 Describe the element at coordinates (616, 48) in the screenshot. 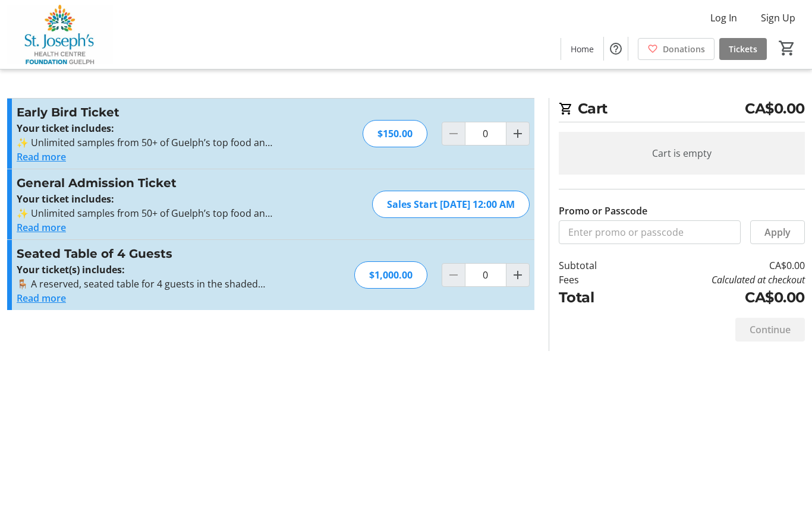

I see `button: Help` at that location.